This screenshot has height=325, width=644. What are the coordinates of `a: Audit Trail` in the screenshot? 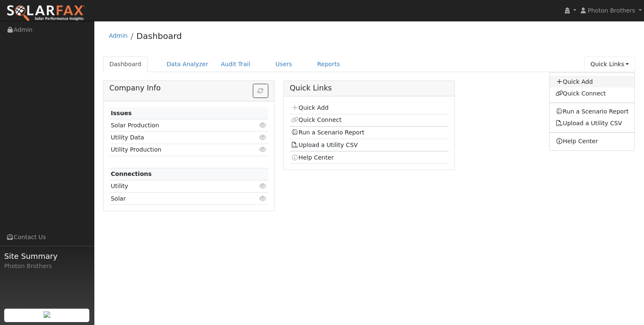 It's located at (235, 64).